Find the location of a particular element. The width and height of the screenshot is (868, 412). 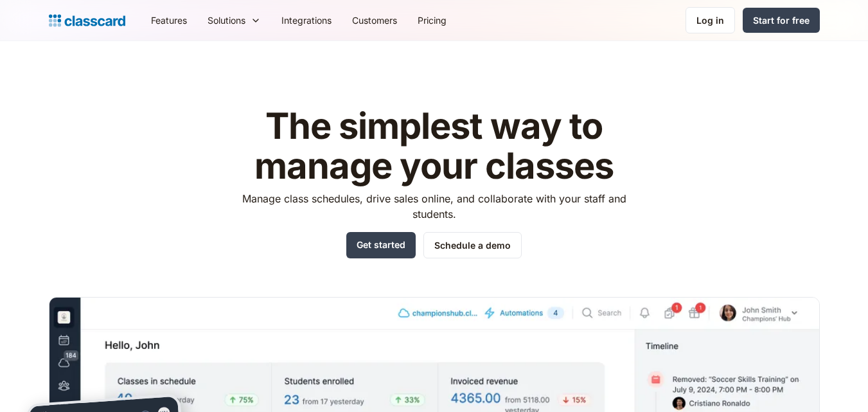

a: Pricing is located at coordinates (432, 20).